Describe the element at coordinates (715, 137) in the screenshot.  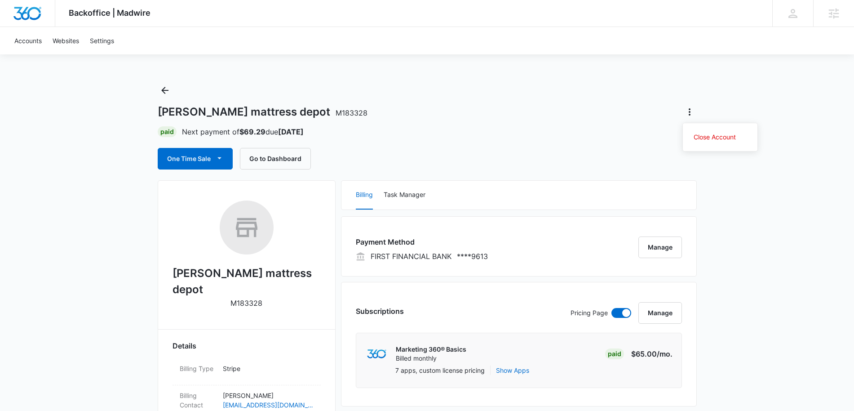
I see `div: Close Account` at that location.